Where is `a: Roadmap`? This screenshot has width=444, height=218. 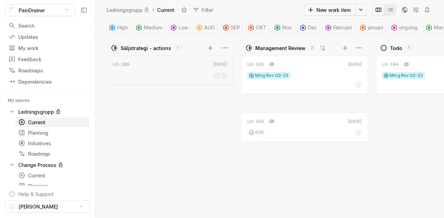 a: Roadmap is located at coordinates (52, 154).